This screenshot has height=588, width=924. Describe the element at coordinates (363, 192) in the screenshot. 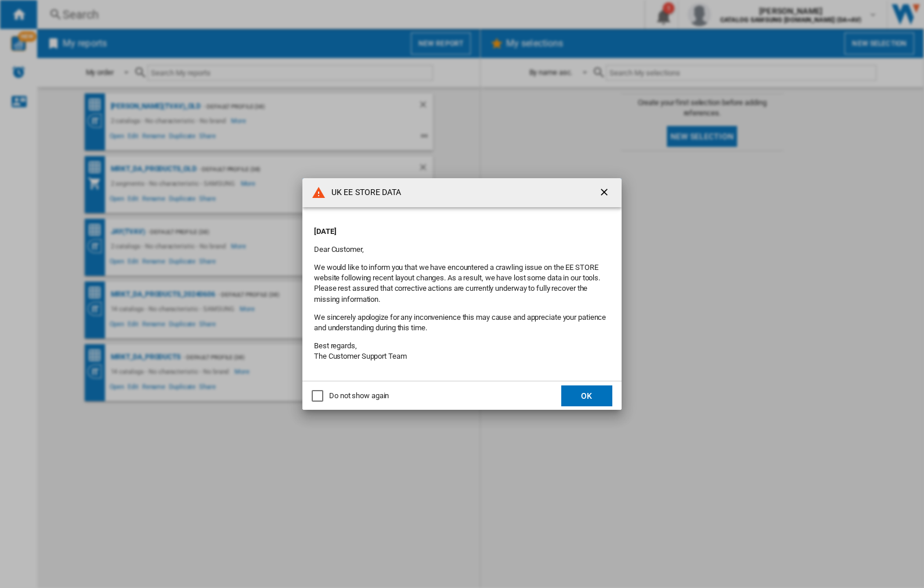

I see `h4: UK EE STORE DATA` at that location.